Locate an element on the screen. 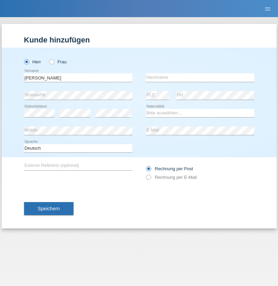 The height and width of the screenshot is (286, 278). input: Herr is located at coordinates (26, 61).